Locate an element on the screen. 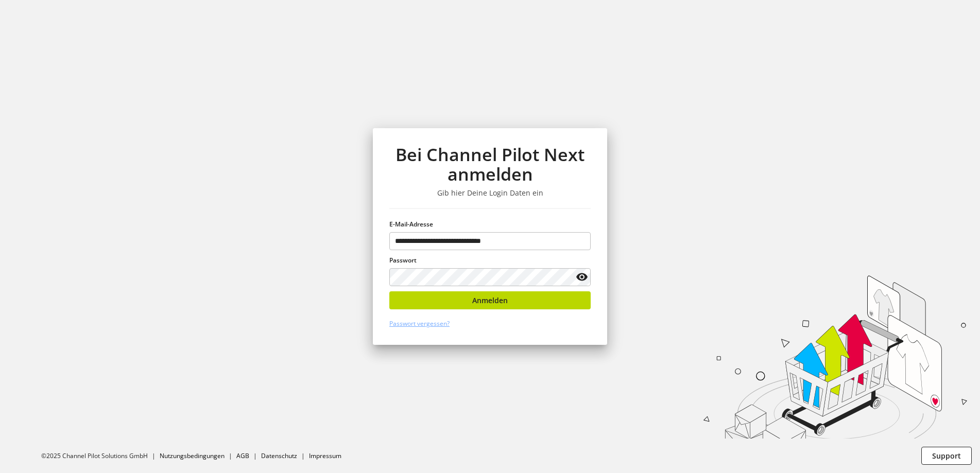 The height and width of the screenshot is (473, 980). a: Impressum is located at coordinates (324, 455).